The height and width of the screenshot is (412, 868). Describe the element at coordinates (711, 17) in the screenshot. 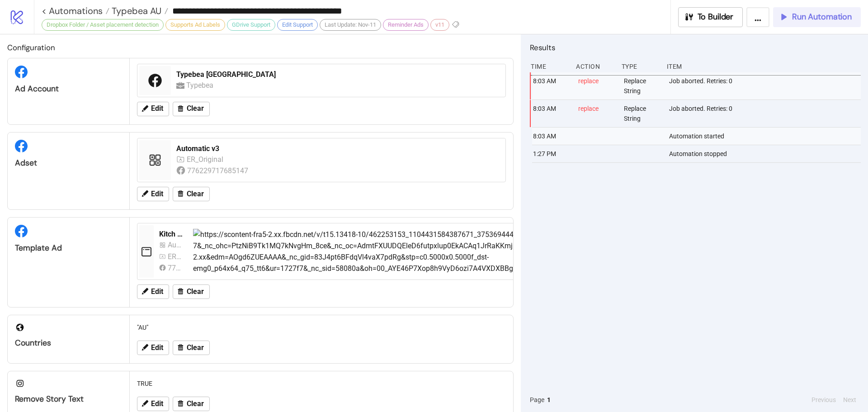

I see `button: To Builder` at that location.